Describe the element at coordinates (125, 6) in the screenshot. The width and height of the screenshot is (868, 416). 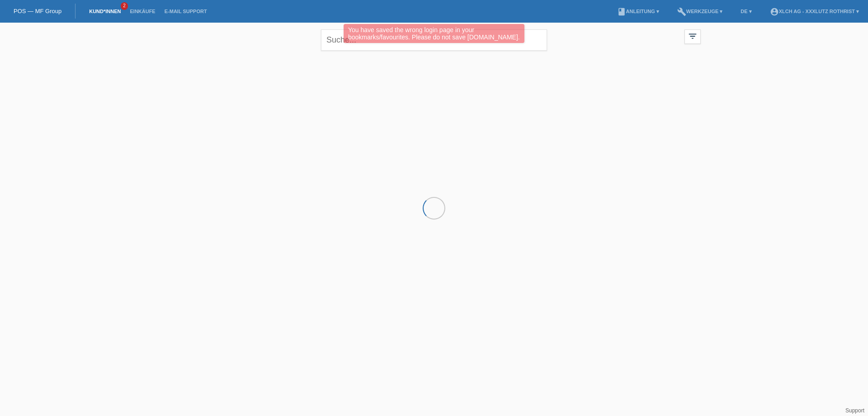
I see `span: 2` at that location.